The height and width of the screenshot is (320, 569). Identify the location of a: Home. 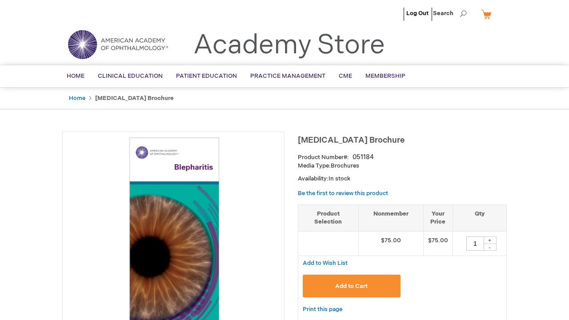
(77, 98).